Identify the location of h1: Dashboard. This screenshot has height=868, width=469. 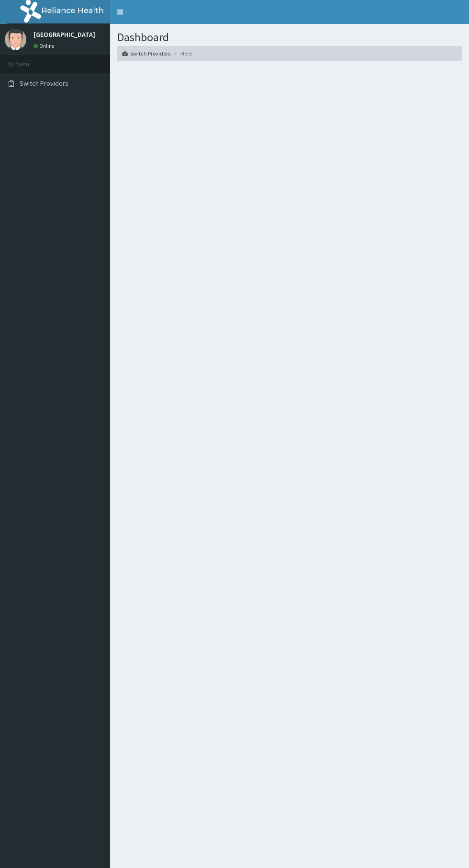
(289, 37).